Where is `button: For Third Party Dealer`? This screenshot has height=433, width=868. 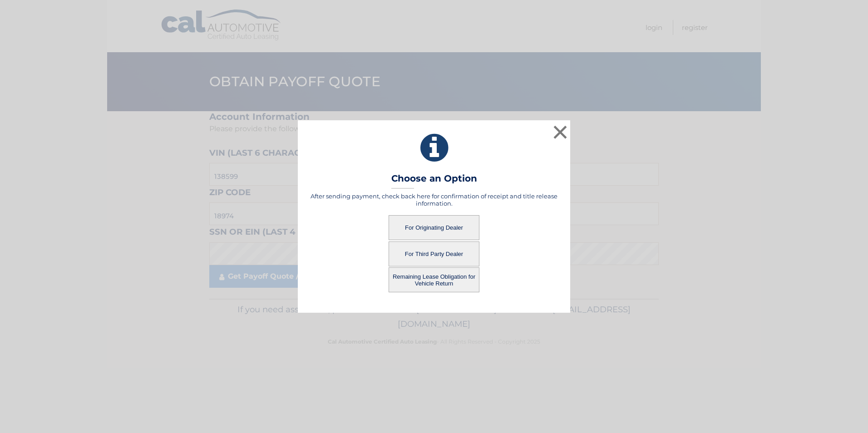
button: For Third Party Dealer is located at coordinates (434, 254).